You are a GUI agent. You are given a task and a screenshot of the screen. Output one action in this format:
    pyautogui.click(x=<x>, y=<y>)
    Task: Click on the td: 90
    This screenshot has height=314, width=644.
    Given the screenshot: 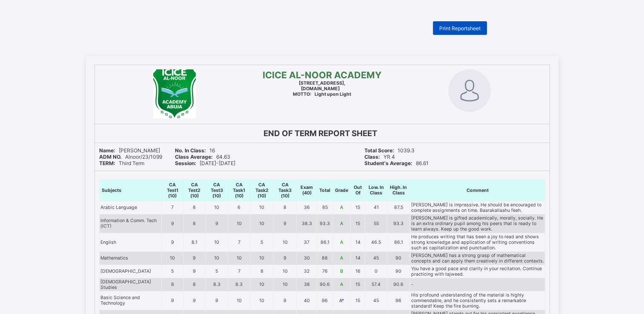 What is the action you would take?
    pyautogui.click(x=398, y=257)
    